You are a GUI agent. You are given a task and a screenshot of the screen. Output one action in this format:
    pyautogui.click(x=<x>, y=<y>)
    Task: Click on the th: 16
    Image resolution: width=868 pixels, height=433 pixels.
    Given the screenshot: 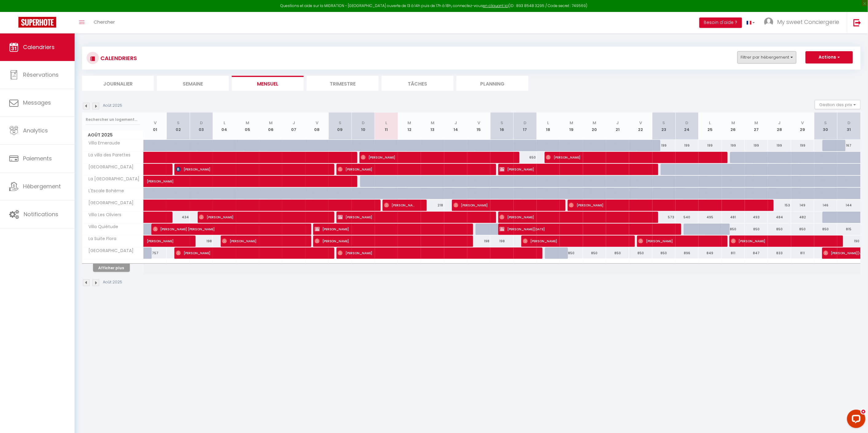 What is the action you would take?
    pyautogui.click(x=501, y=126)
    